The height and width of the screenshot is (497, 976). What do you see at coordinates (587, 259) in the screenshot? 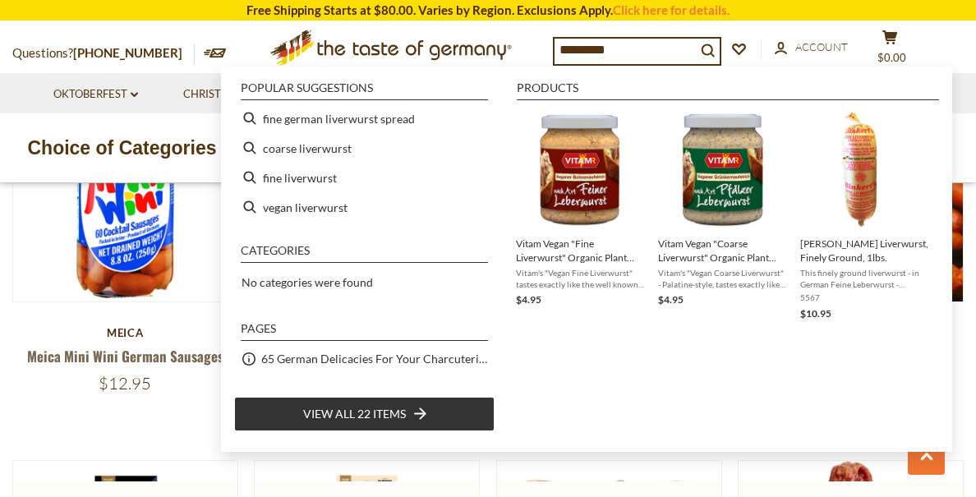
I see `div: Instant Search Results` at bounding box center [587, 259].